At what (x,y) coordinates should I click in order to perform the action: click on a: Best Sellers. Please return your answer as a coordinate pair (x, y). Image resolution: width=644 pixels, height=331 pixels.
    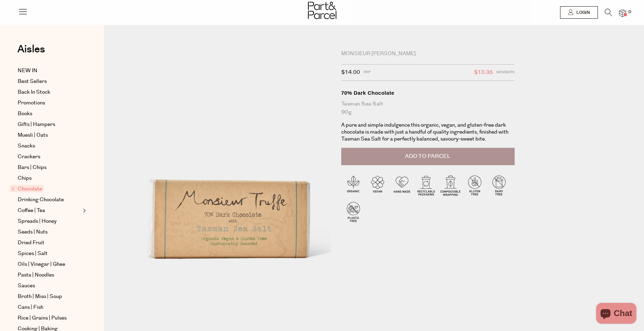
    Looking at the image, I should click on (49, 82).